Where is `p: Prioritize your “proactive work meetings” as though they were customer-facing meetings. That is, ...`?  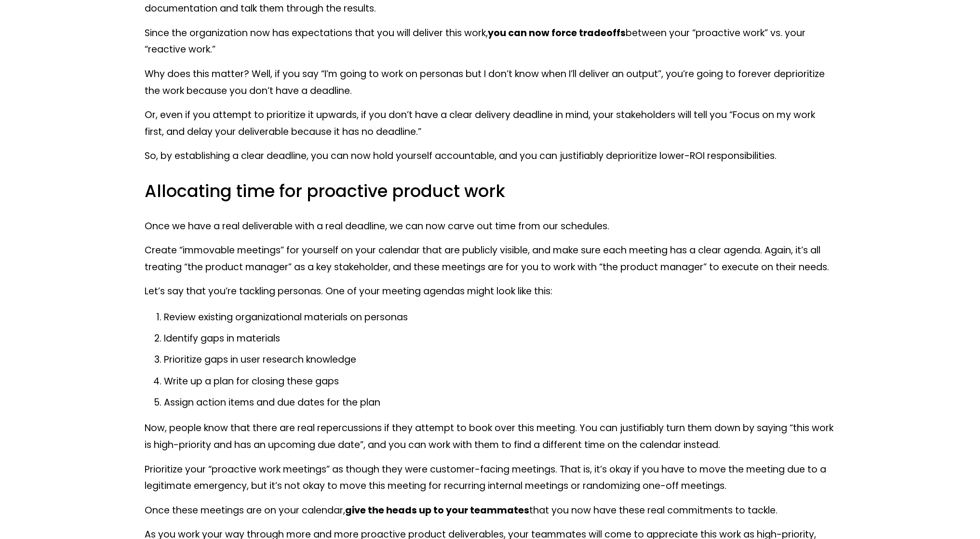
p: Prioritize your “proactive work meetings” as though they were customer-facing meetings. That is, ... is located at coordinates (490, 478).